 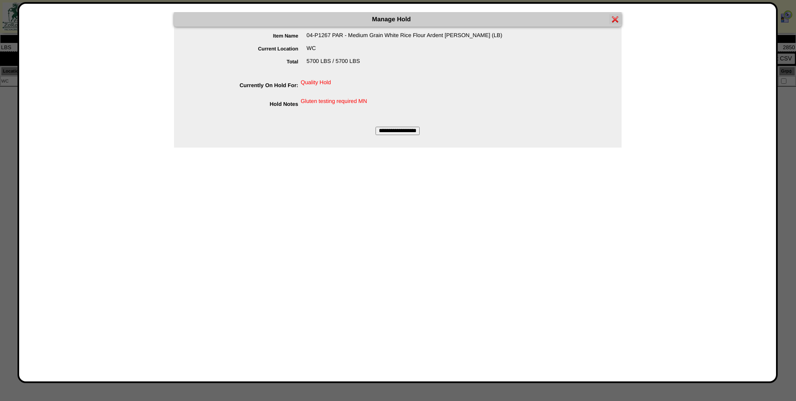 What do you see at coordinates (616, 19) in the screenshot?
I see `img: error.gif` at bounding box center [616, 19].